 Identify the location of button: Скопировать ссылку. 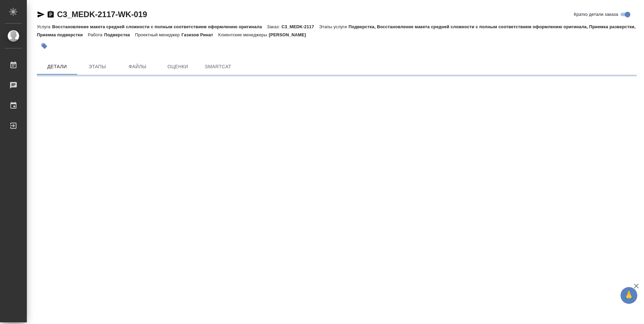
(50, 15).